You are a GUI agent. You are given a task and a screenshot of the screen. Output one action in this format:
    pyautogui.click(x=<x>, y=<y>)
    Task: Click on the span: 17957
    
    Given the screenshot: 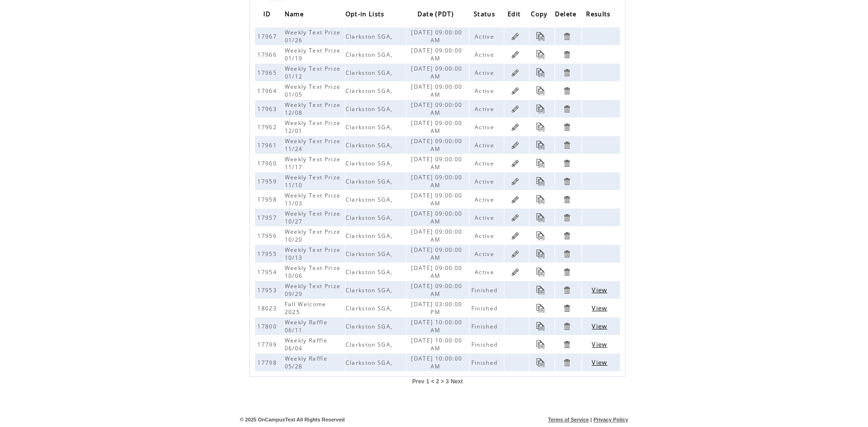 What is the action you would take?
    pyautogui.click(x=268, y=217)
    